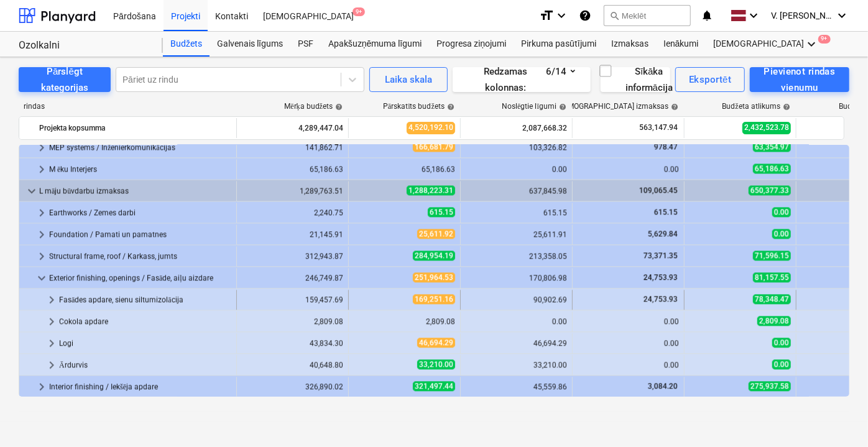 This screenshot has width=868, height=447. I want to click on div: Laika skala, so click(409, 79).